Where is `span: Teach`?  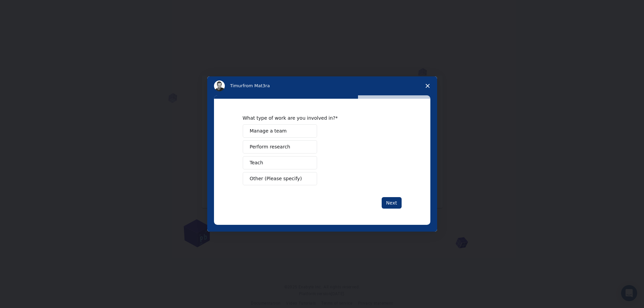
span: Teach is located at coordinates (257, 162).